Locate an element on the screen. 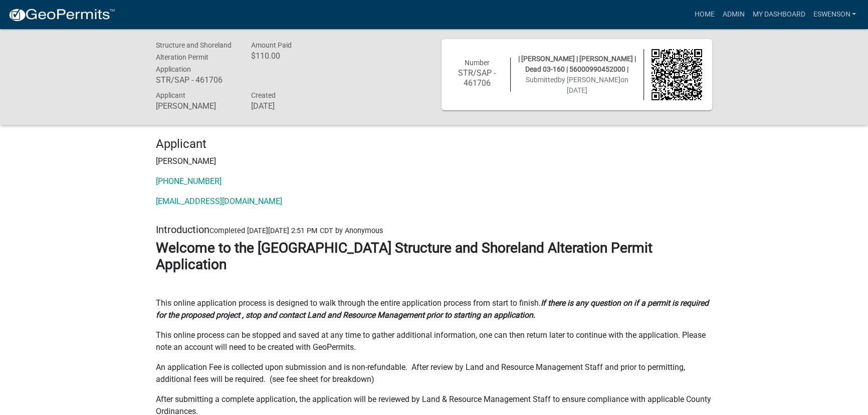 Image resolution: width=868 pixels, height=415 pixels. strong: If there is any question on if a permit is required for the proposed project , stop and contact L... is located at coordinates (432, 309).